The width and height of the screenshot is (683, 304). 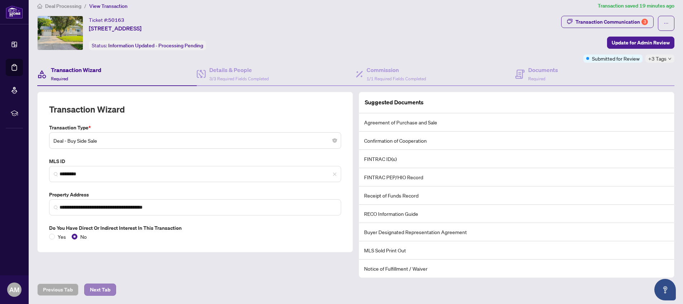 I want to click on button: Previous Tab, so click(x=58, y=290).